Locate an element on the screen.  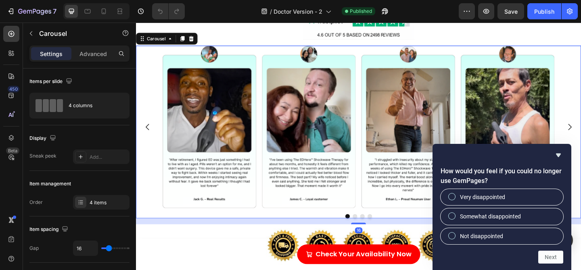
div: 4 columns is located at coordinates (93, 106).